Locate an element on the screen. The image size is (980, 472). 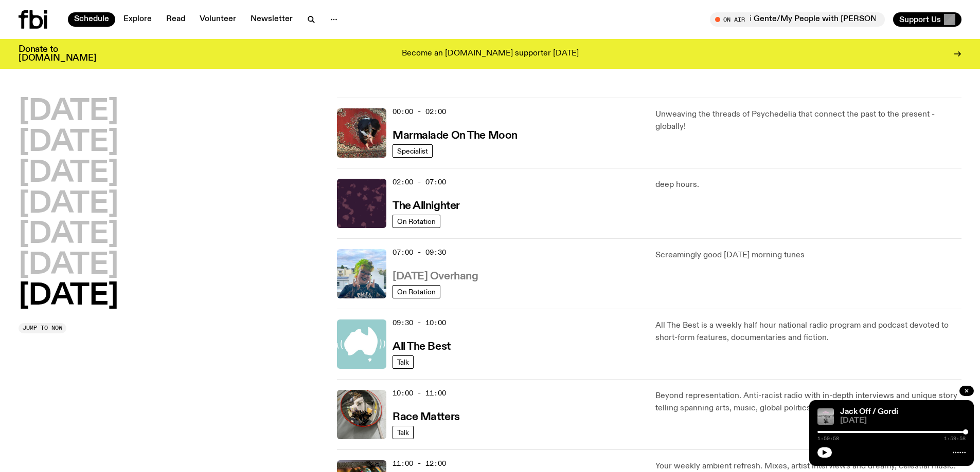
a: Volunteer is located at coordinates (218, 20).